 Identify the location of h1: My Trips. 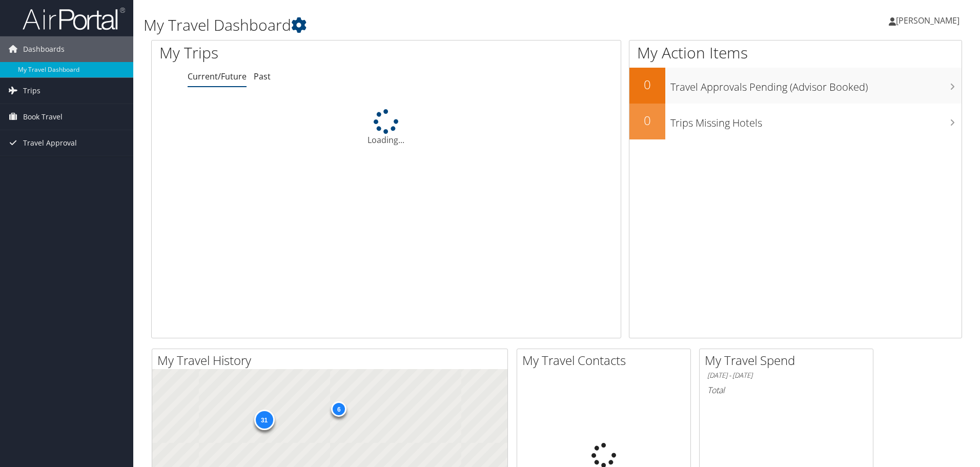
(288, 53).